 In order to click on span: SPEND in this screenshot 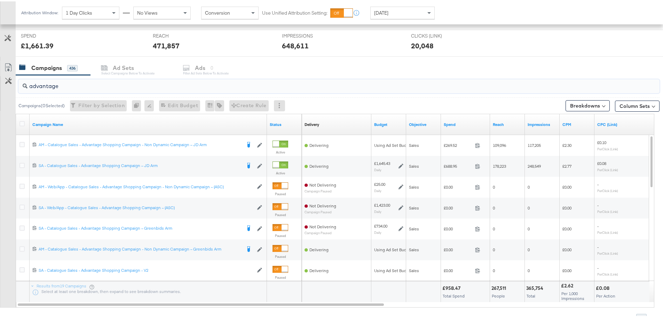, I will do `click(47, 34)`.